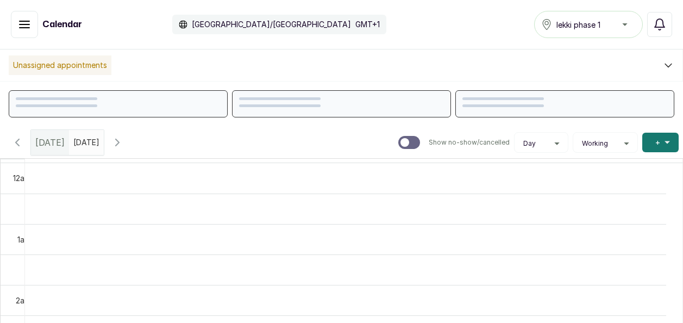 This screenshot has height=323, width=683. I want to click on p: Show no-show/cancelled, so click(469, 142).